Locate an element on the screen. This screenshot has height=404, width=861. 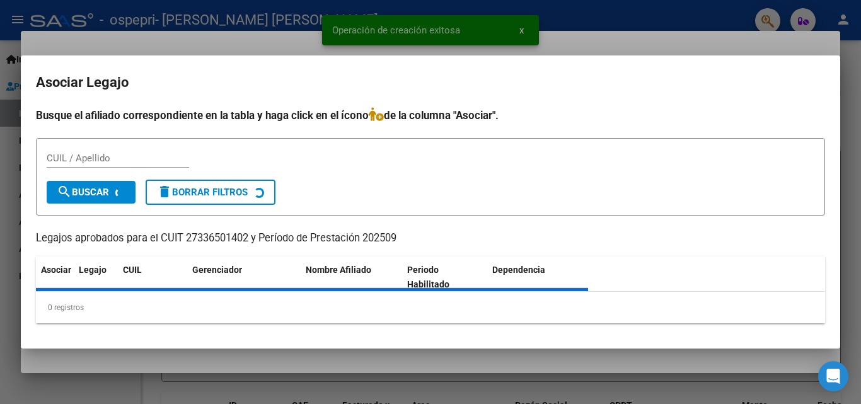
span: Dependencia is located at coordinates (519, 270).